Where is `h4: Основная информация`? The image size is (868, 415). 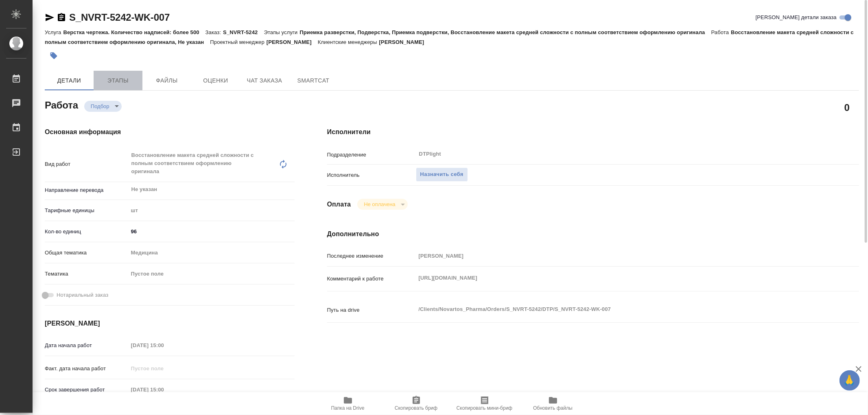 h4: Основная информация is located at coordinates (170, 132).